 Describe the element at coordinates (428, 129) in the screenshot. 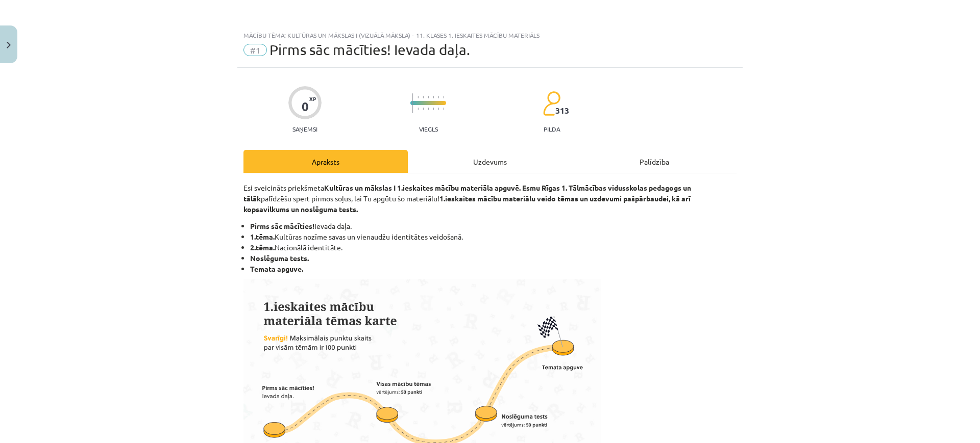

I see `p: Viegls` at that location.